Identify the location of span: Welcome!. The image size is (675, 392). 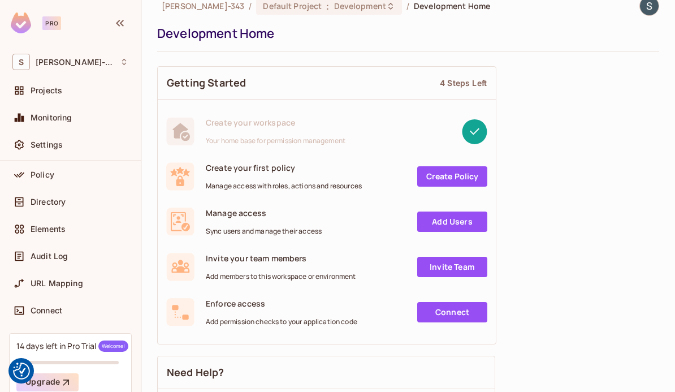
(113, 346).